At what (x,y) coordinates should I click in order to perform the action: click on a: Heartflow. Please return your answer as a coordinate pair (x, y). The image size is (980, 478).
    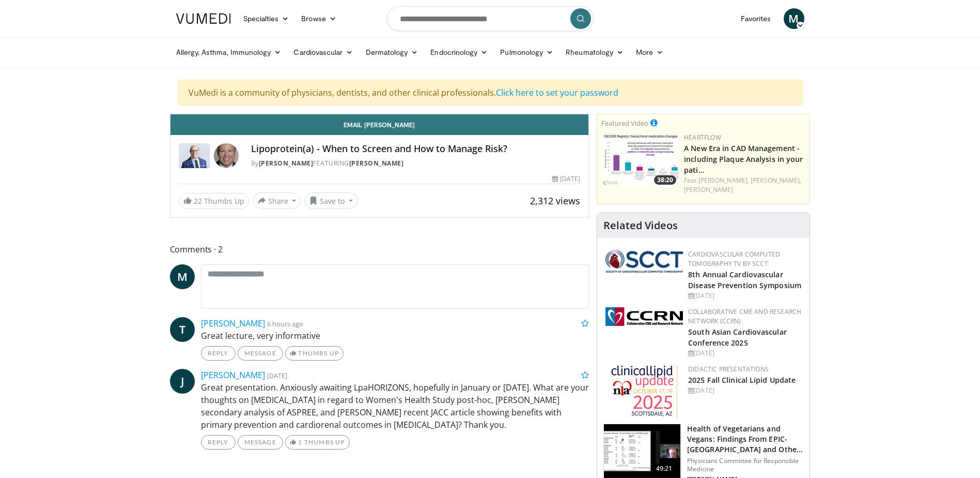
    Looking at the image, I should click on (702, 137).